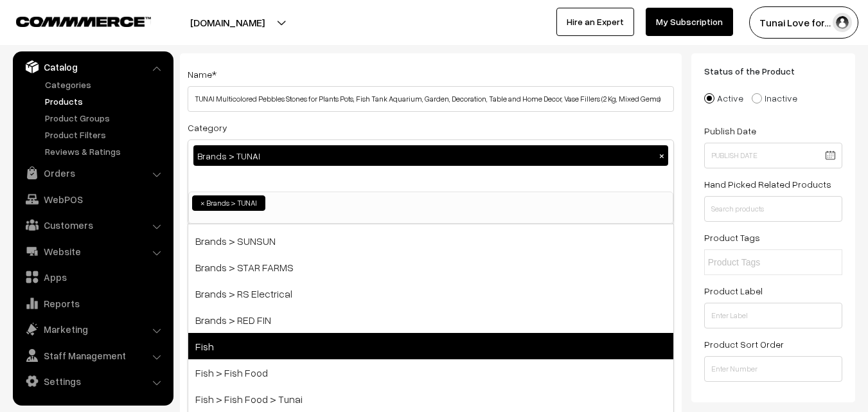 The height and width of the screenshot is (412, 868). I want to click on a: WebPOS, so click(92, 199).